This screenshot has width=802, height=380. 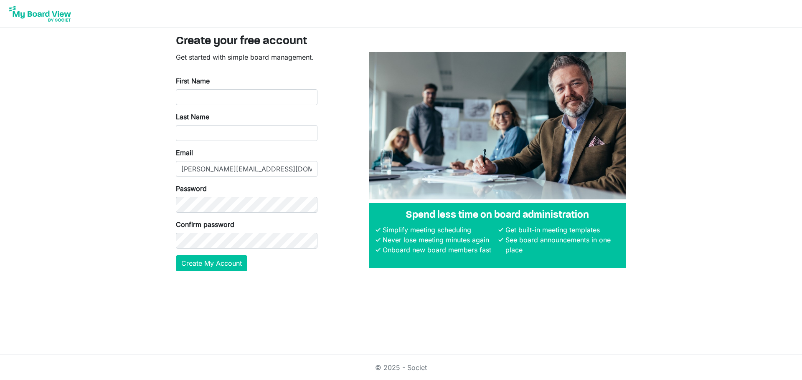 What do you see at coordinates (401, 42) in the screenshot?
I see `h3: Create your free account` at bounding box center [401, 42].